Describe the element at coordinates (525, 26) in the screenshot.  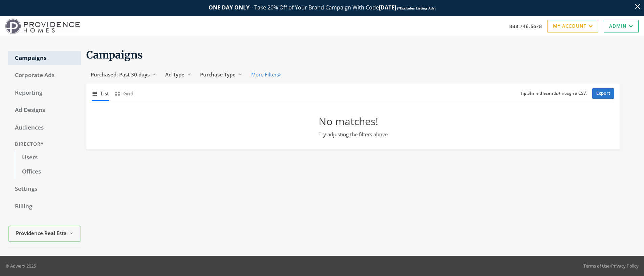
I see `span: 888.746.5678` at that location.